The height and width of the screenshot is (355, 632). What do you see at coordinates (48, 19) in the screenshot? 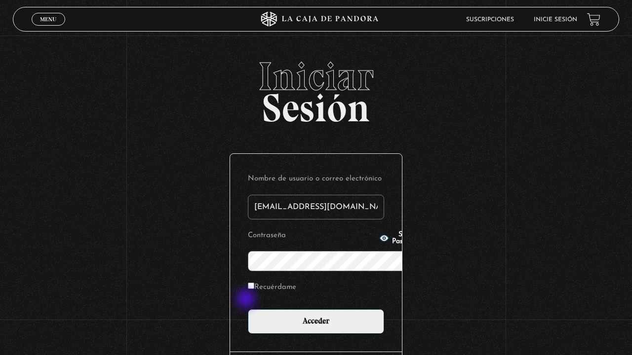
I see `span: Menu` at bounding box center [48, 19].